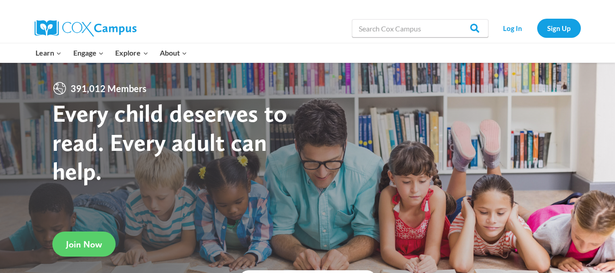 Image resolution: width=615 pixels, height=273 pixels. What do you see at coordinates (86, 28) in the screenshot?
I see `img: Cox Campus` at bounding box center [86, 28].